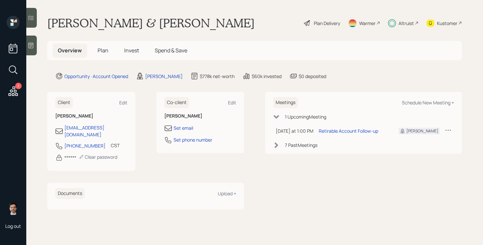 The image size is (483, 245). Describe the element at coordinates (193, 139) in the screenshot. I see `div: Set phone number` at that location.